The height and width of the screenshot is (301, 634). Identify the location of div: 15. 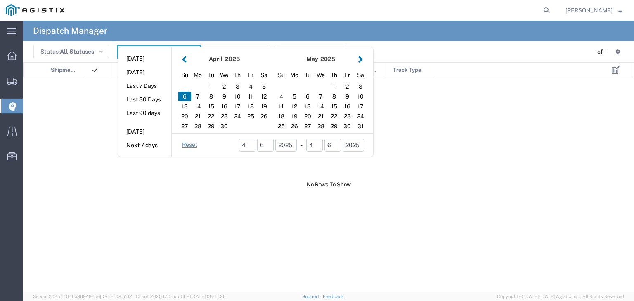
(334, 106).